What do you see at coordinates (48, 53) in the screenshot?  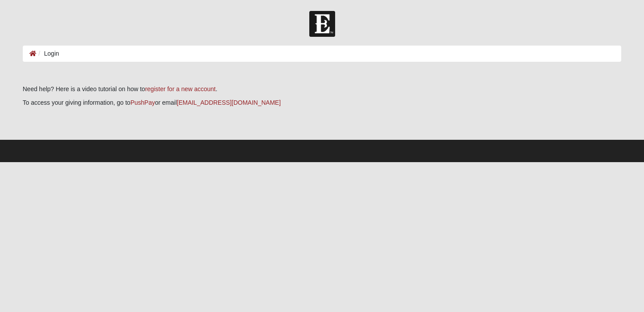 I see `li: Login` at bounding box center [48, 53].